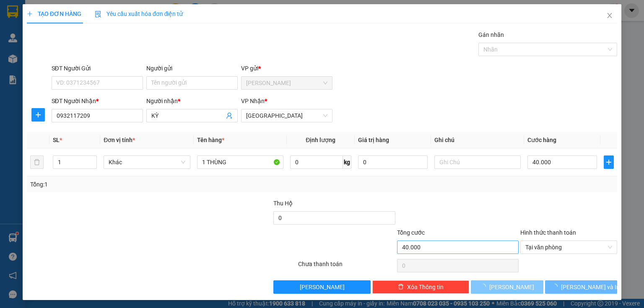 The width and height of the screenshot is (644, 308). What do you see at coordinates (421, 287) in the screenshot?
I see `button: deleteXóa Thông tin` at bounding box center [421, 287].